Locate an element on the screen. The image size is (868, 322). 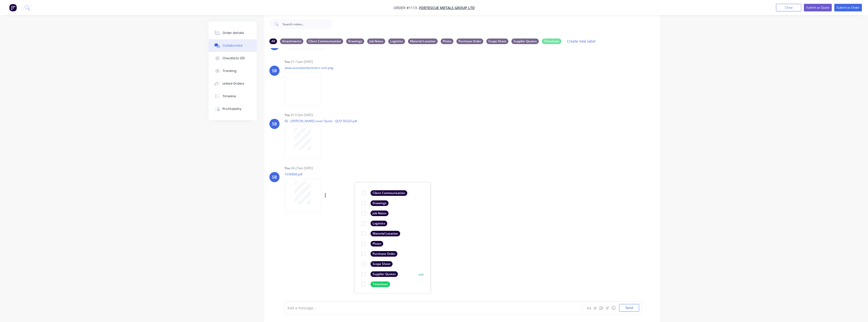
input: Search notes... is located at coordinates (307, 24).